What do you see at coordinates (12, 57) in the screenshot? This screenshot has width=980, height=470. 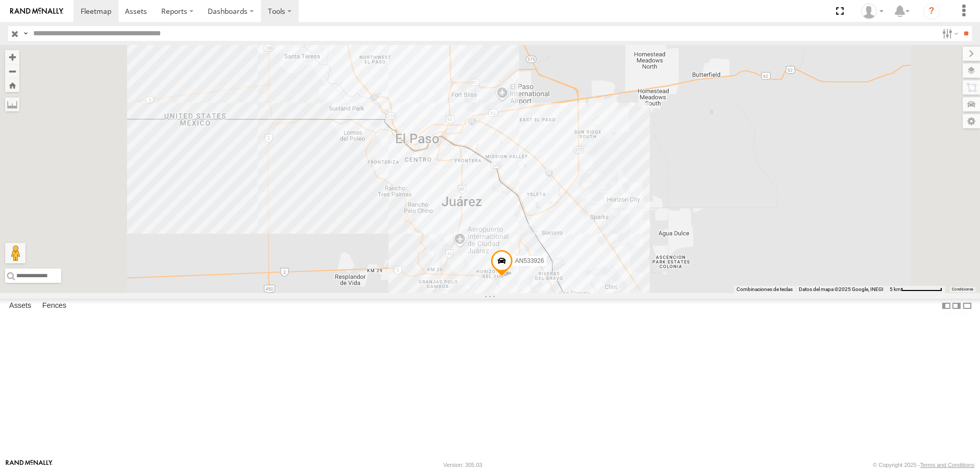 I see `button: Zoom in` at bounding box center [12, 57].